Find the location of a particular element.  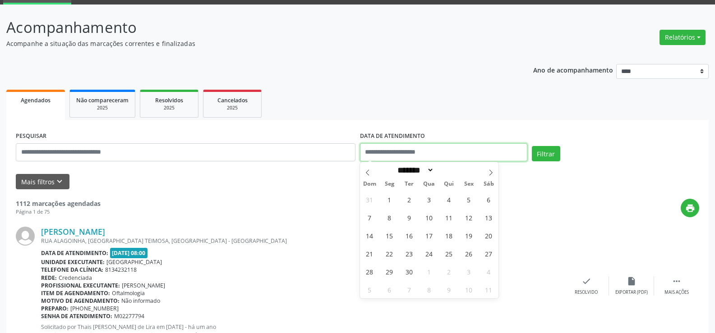

span: Setembro 13, 2025 is located at coordinates (488, 217).